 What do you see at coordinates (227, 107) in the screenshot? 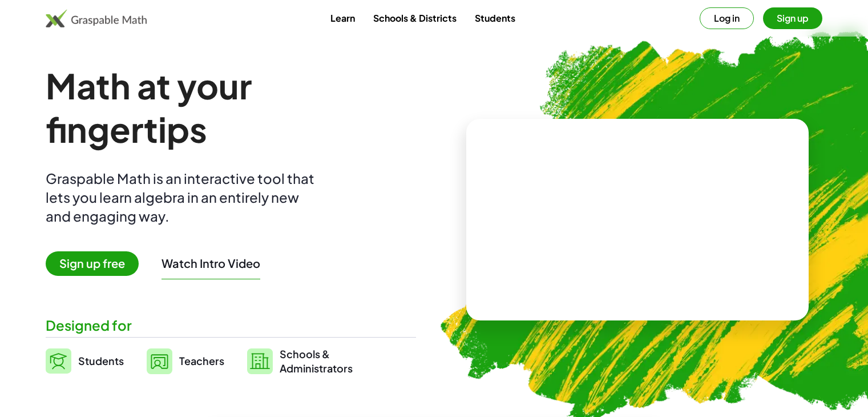
I see `h1: Math at your fingertips` at bounding box center [227, 107].